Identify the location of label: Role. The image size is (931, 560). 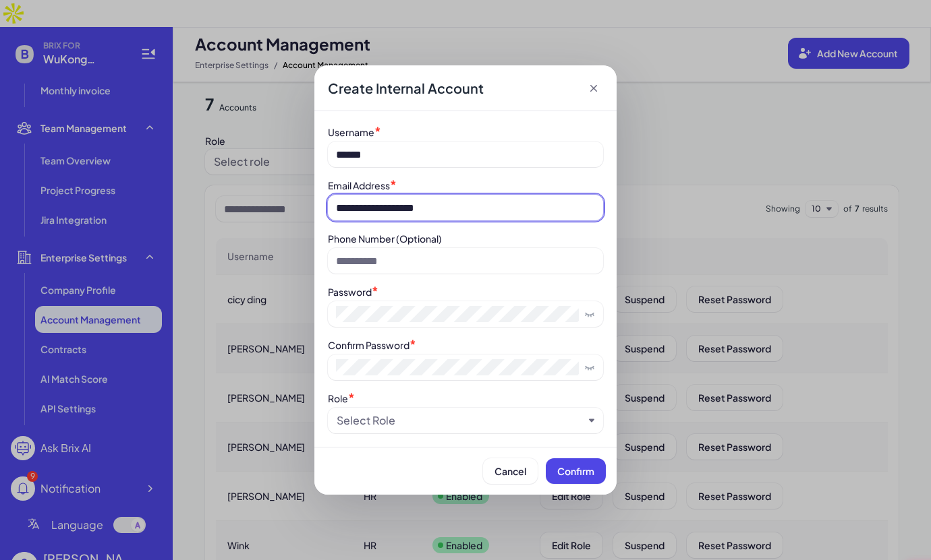
(338, 398).